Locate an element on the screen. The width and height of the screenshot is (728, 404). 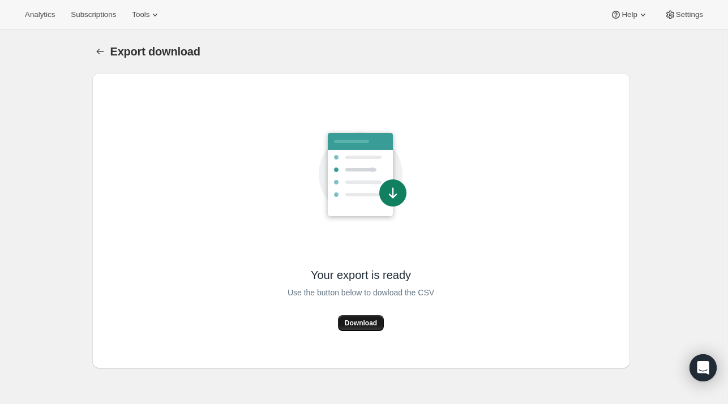
button: Help is located at coordinates (629, 15).